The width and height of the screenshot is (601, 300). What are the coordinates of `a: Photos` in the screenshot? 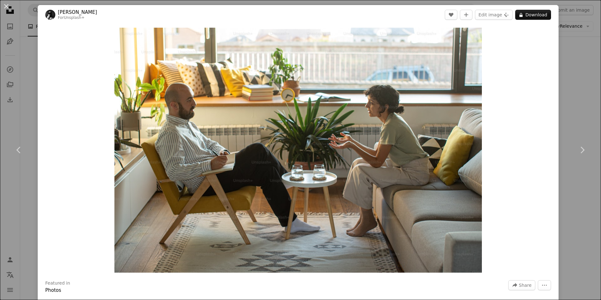 It's located at (53, 290).